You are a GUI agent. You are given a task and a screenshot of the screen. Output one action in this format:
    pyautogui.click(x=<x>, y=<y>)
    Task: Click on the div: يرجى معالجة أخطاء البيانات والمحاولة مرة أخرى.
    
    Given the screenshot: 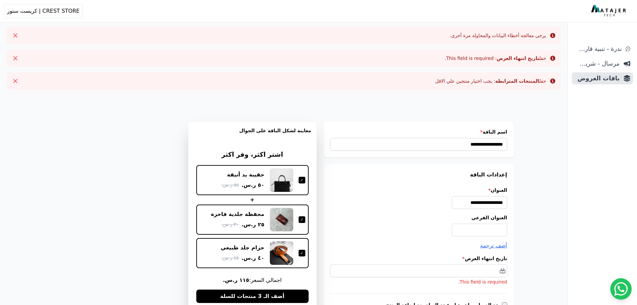 What is the action you would take?
    pyautogui.click(x=498, y=35)
    